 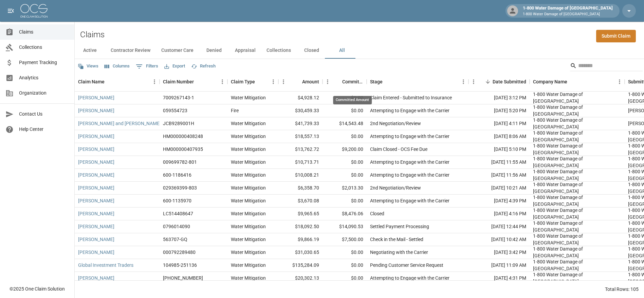 What do you see at coordinates (147, 67) in the screenshot?
I see `button: Show filters` at bounding box center [147, 67].